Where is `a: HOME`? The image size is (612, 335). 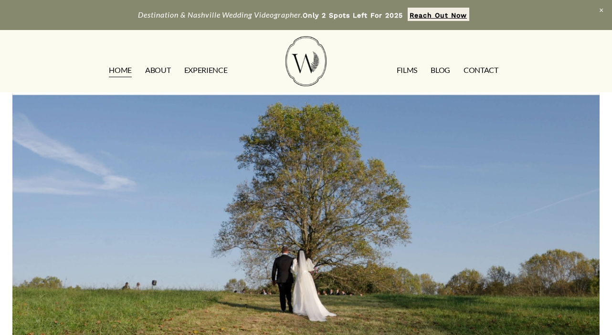
a: HOME is located at coordinates (120, 70).